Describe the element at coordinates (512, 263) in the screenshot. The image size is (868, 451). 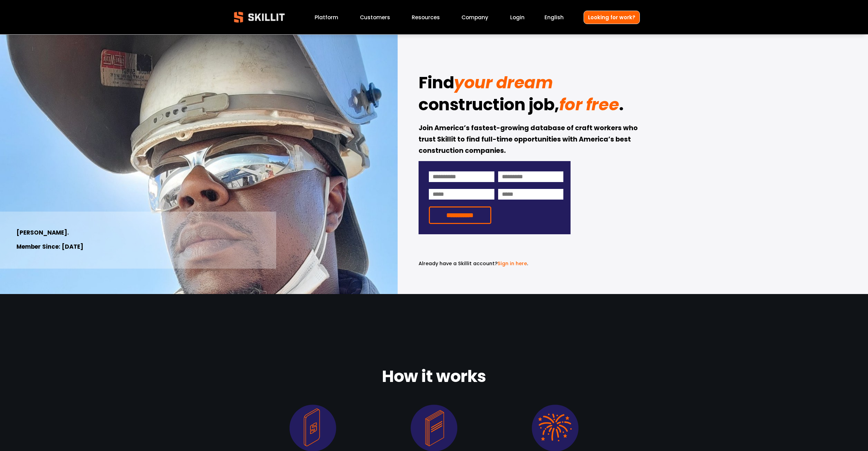
I see `a: Sign in here` at that location.